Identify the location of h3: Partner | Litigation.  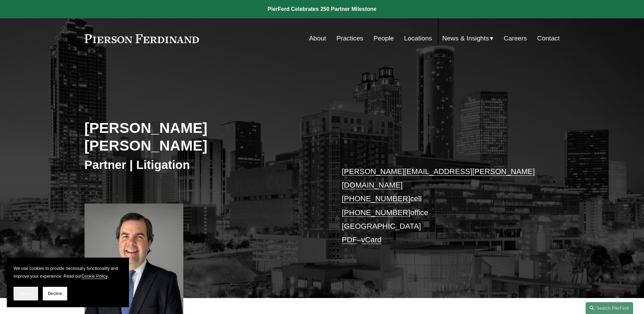
(203, 164).